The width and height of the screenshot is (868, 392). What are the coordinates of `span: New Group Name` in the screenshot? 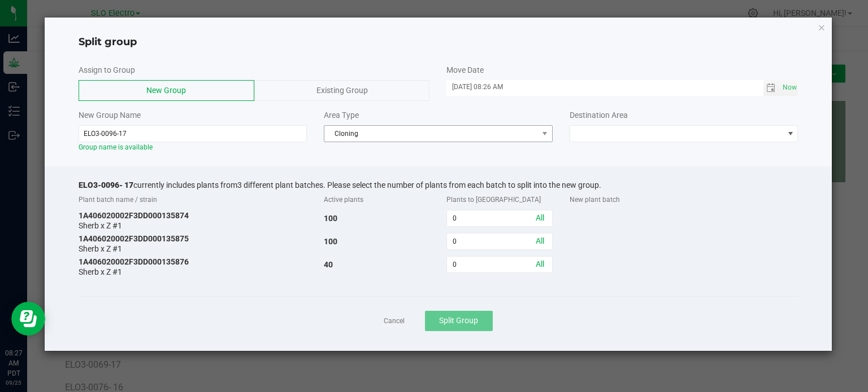 It's located at (110, 115).